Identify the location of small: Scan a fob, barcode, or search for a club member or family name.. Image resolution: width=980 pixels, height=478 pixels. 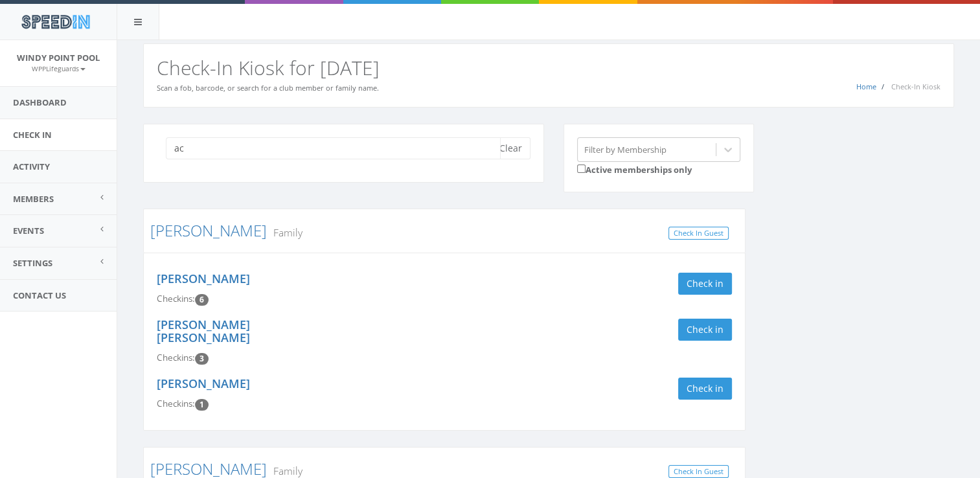
(267, 87).